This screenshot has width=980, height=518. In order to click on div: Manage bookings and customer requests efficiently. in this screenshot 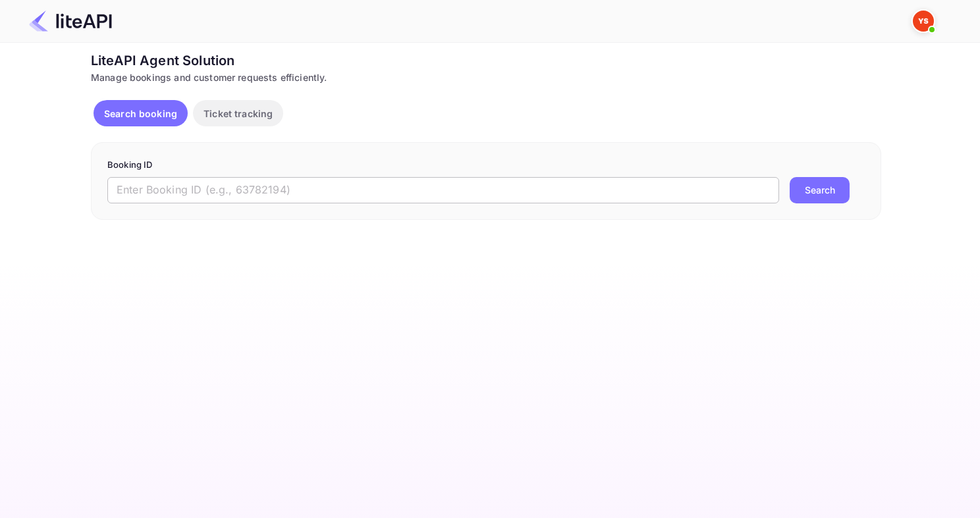, I will do `click(486, 77)`.